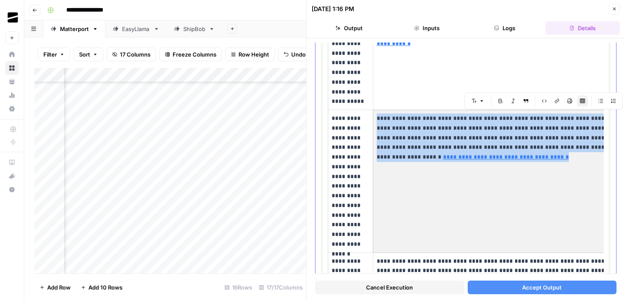 Image resolution: width=625 pixels, height=301 pixels. What do you see at coordinates (88, 54) in the screenshot?
I see `button: Sort` at bounding box center [88, 54].